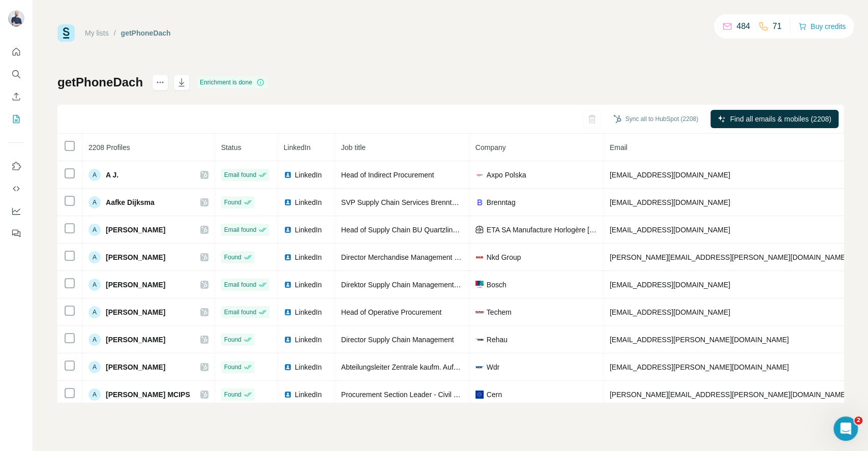  I want to click on span: Axpo Polska, so click(507, 175).